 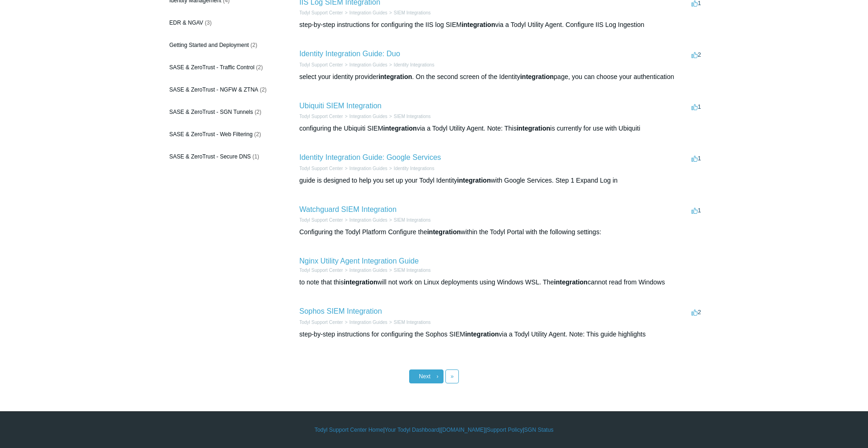 I want to click on span: (1), so click(x=256, y=156).